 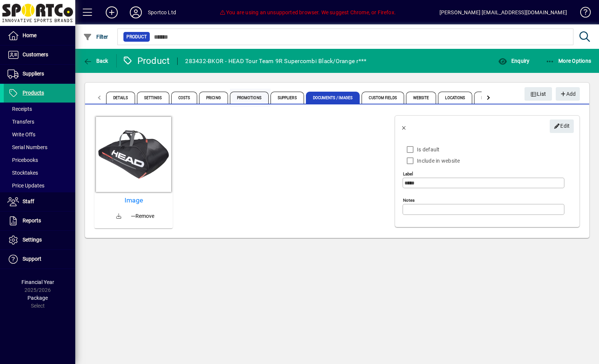 I want to click on span: Receipts, so click(x=19, y=109).